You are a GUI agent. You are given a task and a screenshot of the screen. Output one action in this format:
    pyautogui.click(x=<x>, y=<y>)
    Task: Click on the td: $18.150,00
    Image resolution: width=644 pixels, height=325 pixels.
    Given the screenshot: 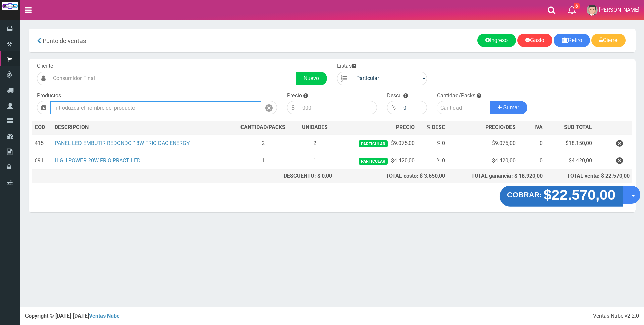 What is the action you would take?
    pyautogui.click(x=570, y=143)
    